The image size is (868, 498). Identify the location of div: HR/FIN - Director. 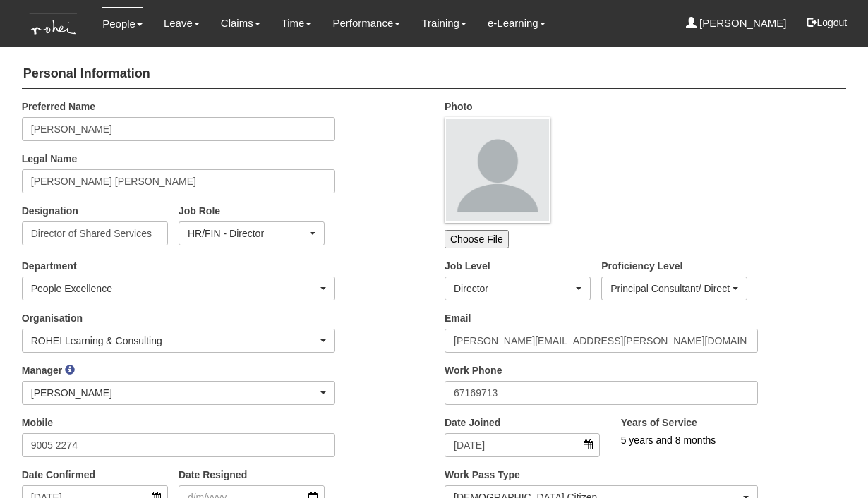
(247, 234).